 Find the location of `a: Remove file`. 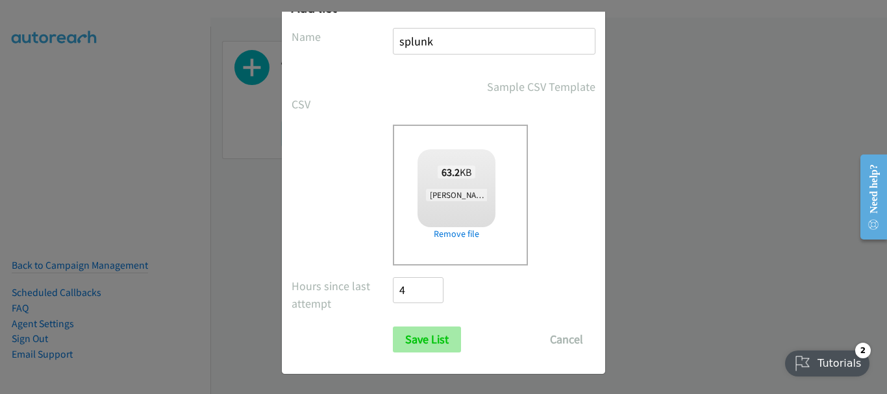

a: Remove file is located at coordinates (456, 234).